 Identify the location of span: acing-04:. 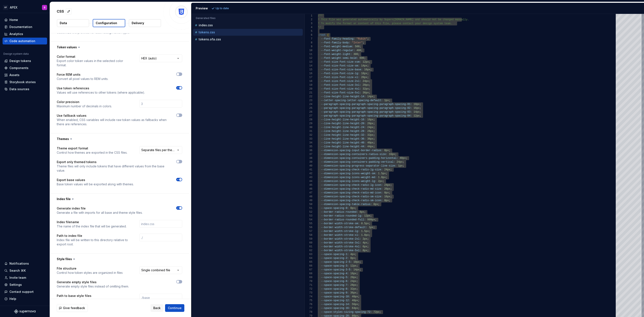
(405, 116).